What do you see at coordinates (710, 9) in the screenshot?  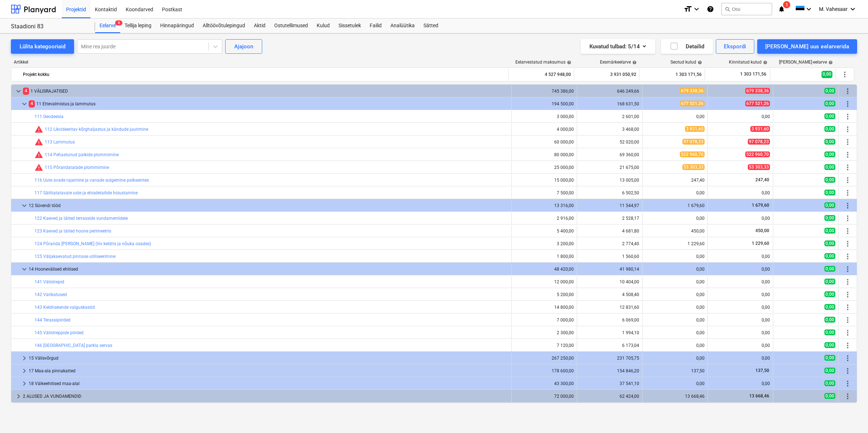 I see `i: Abikeskus` at bounding box center [710, 9].